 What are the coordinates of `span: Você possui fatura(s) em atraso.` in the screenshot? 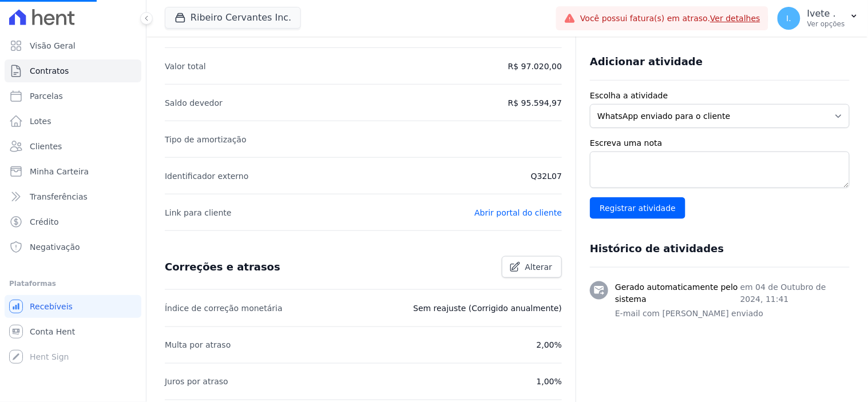 It's located at (670, 18).